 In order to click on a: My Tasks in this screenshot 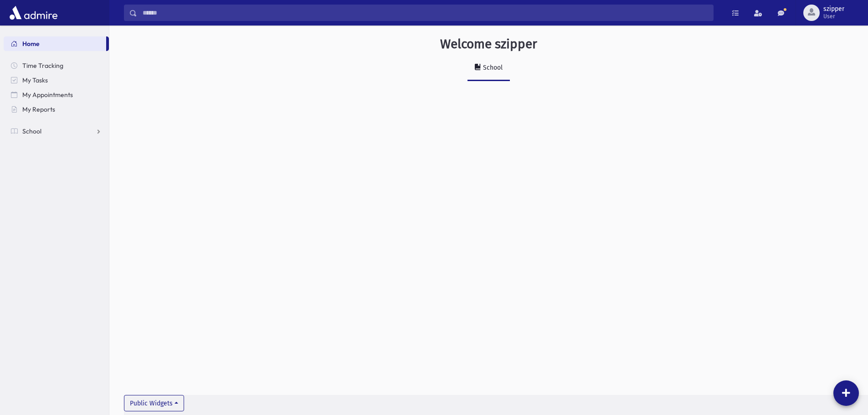, I will do `click(56, 80)`.